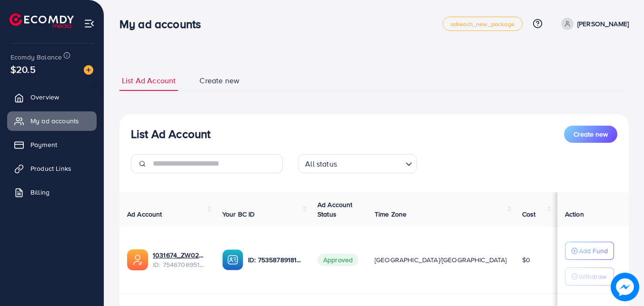 This screenshot has width=644, height=306. What do you see at coordinates (275, 260) in the screenshot?
I see `p: ID: 7535878918117670930` at bounding box center [275, 260].